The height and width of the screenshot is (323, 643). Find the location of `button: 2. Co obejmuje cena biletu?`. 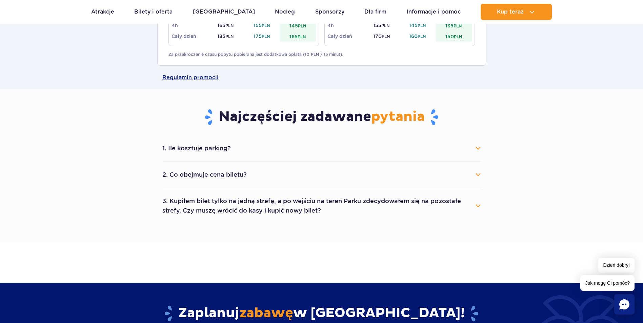

button: 2. Co obejmuje cena biletu? is located at coordinates (322, 175).